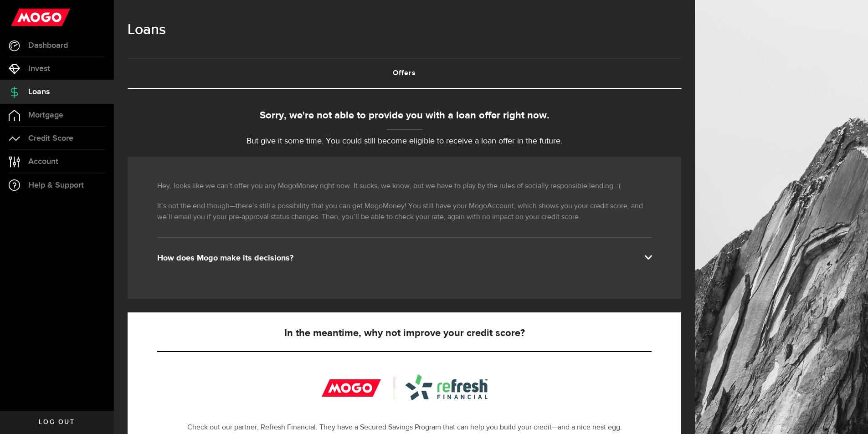  I want to click on p: Hey, looks like we can’t offer you any MogoMoney right now. It sucks, we know, but we have to pla..., so click(404, 186).